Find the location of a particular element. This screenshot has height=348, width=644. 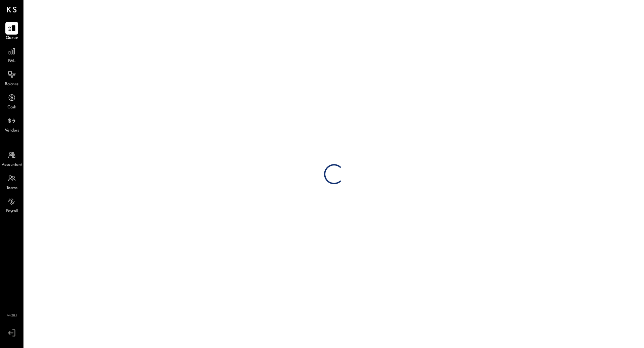

span: P&L is located at coordinates (12, 61).